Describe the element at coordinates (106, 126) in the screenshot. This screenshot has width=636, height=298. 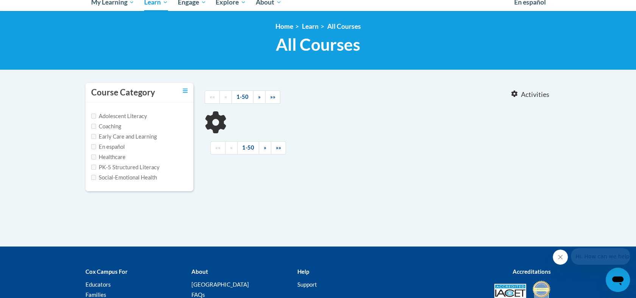
I see `label: Coaching` at that location.